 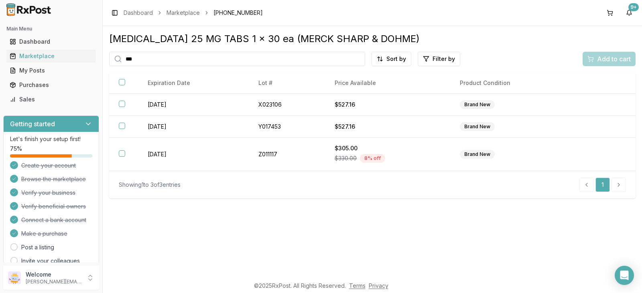 What do you see at coordinates (51, 85) in the screenshot?
I see `button: Purchases` at bounding box center [51, 85].